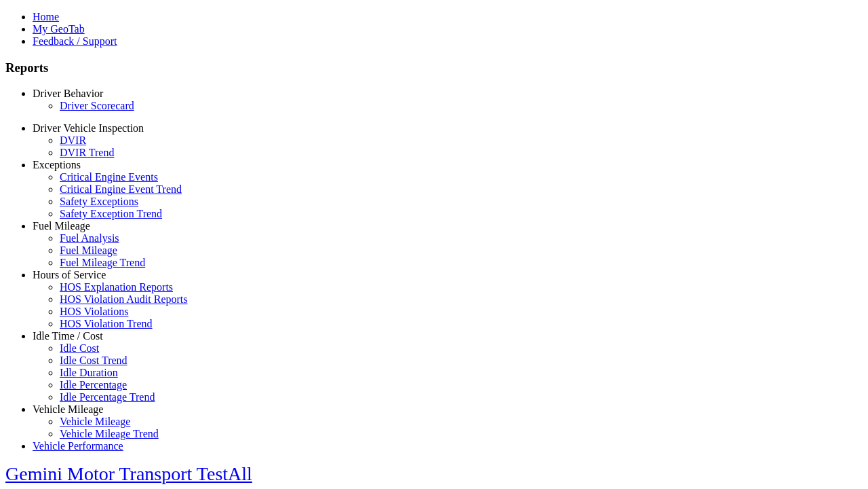 Image resolution: width=868 pixels, height=489 pixels. I want to click on a: Idle Percentage, so click(93, 384).